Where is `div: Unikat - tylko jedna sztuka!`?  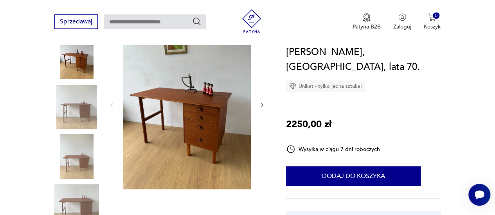 div: Unikat - tylko jedna sztuka! is located at coordinates (325, 86).